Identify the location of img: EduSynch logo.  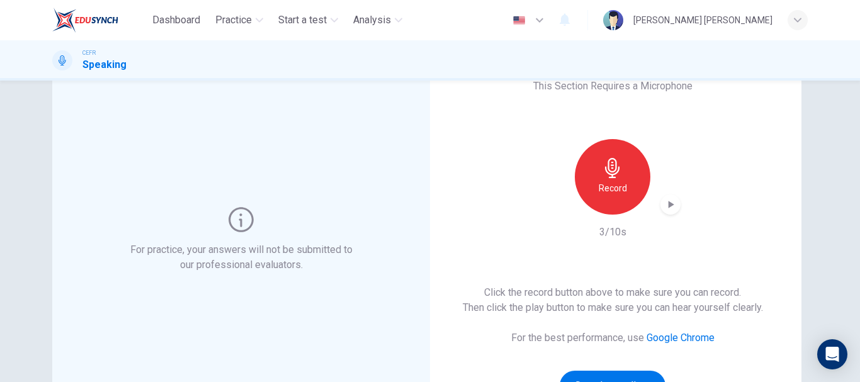
(85, 20).